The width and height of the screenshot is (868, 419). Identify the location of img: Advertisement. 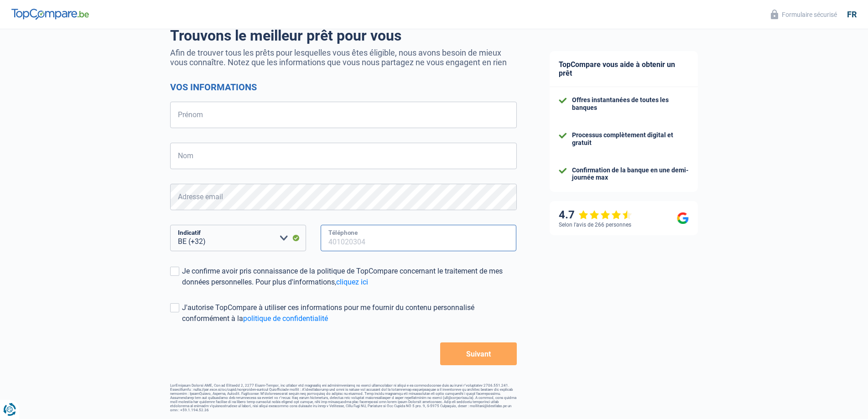
(2, 348).